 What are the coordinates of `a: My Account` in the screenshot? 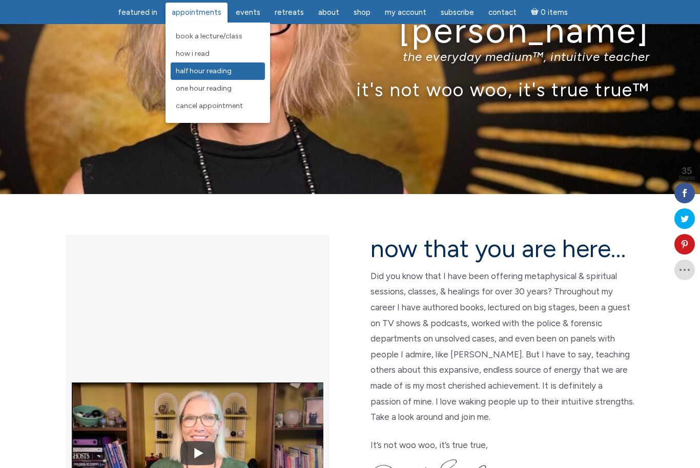 It's located at (405, 12).